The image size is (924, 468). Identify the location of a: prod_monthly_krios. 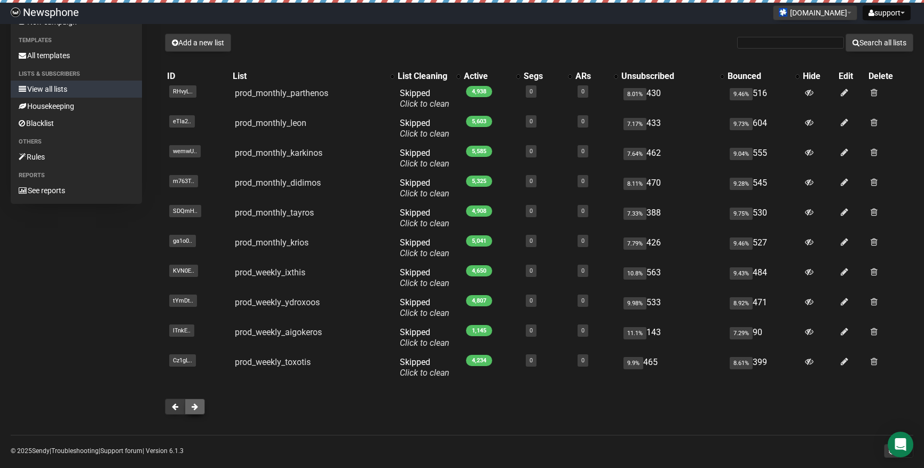
(272, 242).